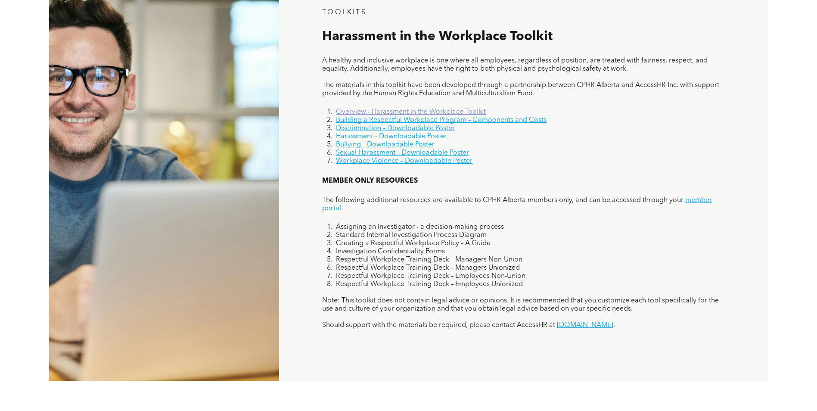 Image resolution: width=817 pixels, height=411 pixels. What do you see at coordinates (437, 37) in the screenshot?
I see `span: Harassment in the Workplace Toolkit` at bounding box center [437, 37].